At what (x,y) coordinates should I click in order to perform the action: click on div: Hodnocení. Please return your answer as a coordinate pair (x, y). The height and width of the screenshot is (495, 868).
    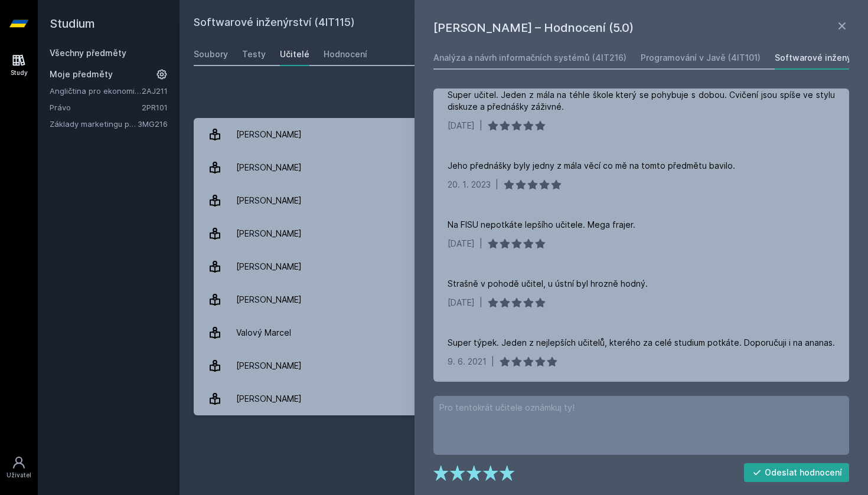
    Looking at the image, I should click on (346, 54).